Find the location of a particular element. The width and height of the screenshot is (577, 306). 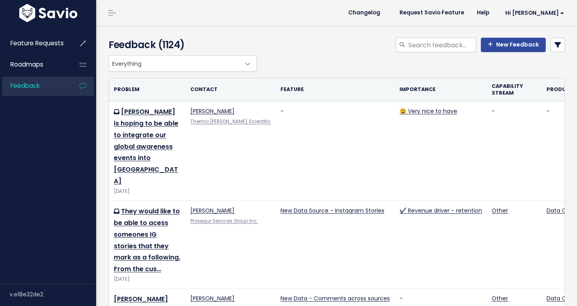

a: 😃 Very nice to have is located at coordinates (428, 111).